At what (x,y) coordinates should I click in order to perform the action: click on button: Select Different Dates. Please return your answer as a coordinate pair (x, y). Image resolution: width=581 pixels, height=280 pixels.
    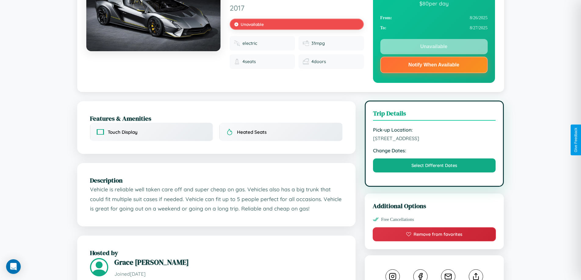
    Looking at the image, I should click on (435, 166).